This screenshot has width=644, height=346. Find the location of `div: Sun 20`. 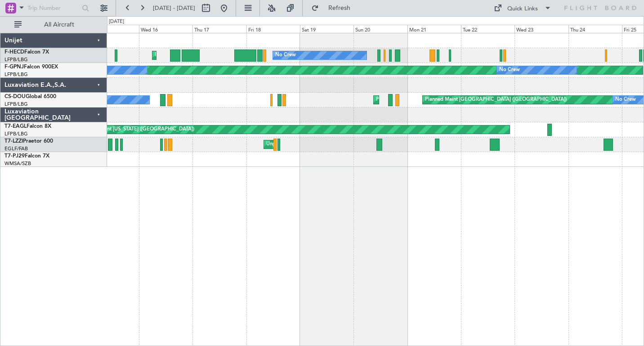

div: Sun 20 is located at coordinates (380, 29).